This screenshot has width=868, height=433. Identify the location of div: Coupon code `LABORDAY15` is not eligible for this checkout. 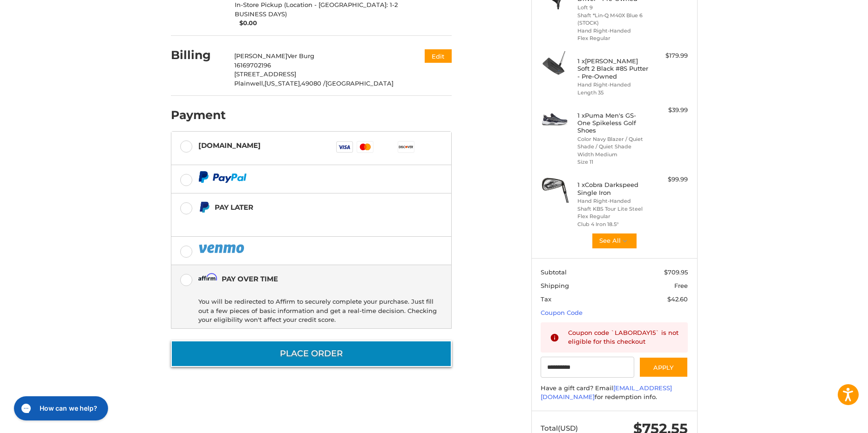
(624, 337).